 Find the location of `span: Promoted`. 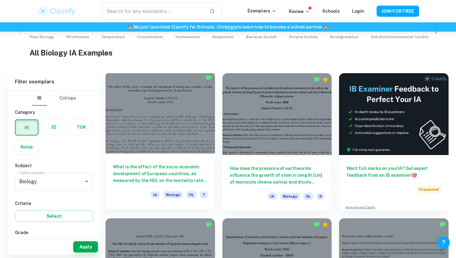

span: Promoted is located at coordinates (429, 189).